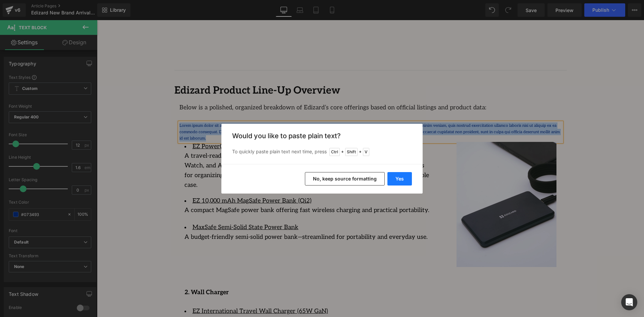 The width and height of the screenshot is (644, 317). Describe the element at coordinates (274, 301) in the screenshot. I see `div: A compact GaN charger delivering up to 65W—perfect for powering laptops, tablets, and smartphones...` at that location.